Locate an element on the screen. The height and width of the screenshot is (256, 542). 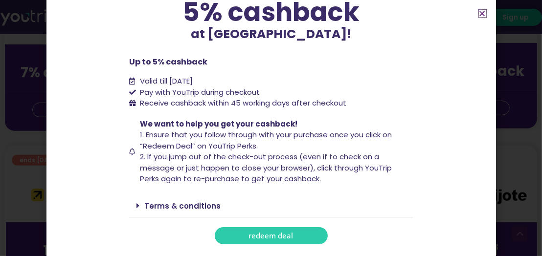
span: 2. If you jump out of the check-out process (even if to check on a message or just happen to clos... is located at coordinates (266, 168).